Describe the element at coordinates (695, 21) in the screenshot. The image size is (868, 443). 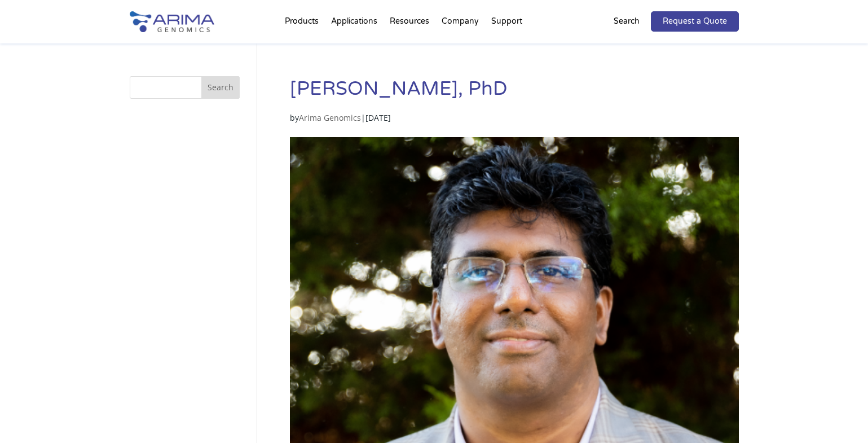
I see `a: Request a Quote` at that location.